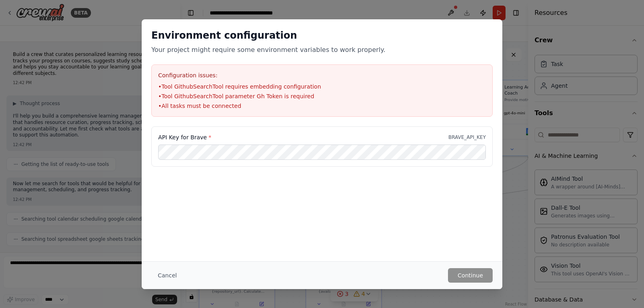 Image resolution: width=644 pixels, height=308 pixels. What do you see at coordinates (322, 75) in the screenshot?
I see `h3: Configuration issues:` at bounding box center [322, 75].